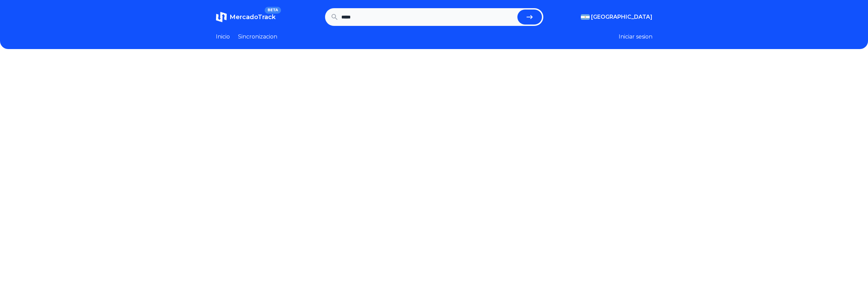 The width and height of the screenshot is (868, 308). What do you see at coordinates (257, 37) in the screenshot?
I see `a: Sincronizacion` at bounding box center [257, 37].